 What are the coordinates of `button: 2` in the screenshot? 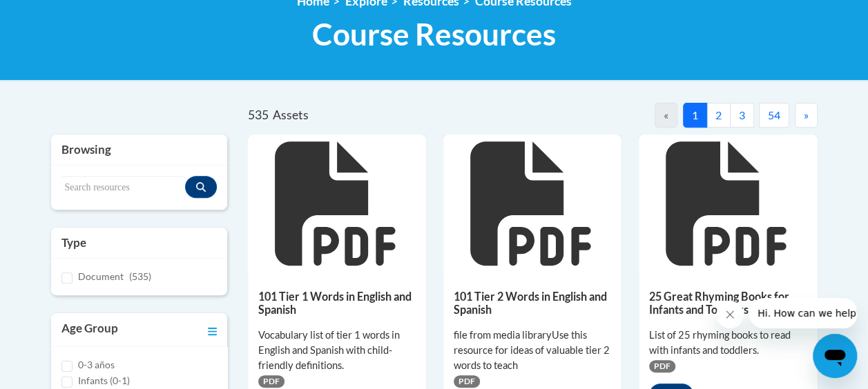 It's located at (718, 116).